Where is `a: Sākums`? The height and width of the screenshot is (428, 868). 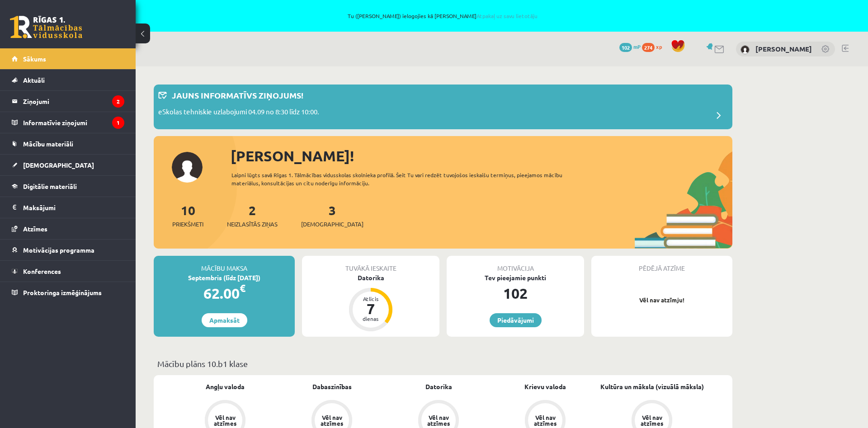 a: Sākums is located at coordinates (68, 59).